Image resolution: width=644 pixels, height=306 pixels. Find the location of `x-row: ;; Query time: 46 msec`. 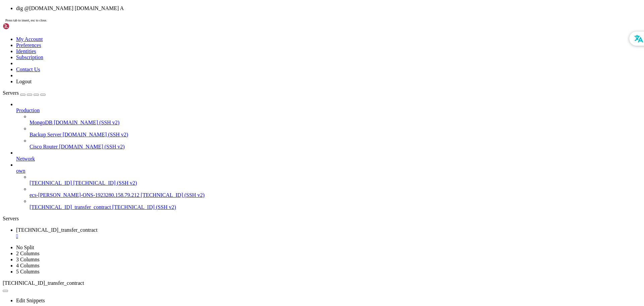

x-row: ;; Query time: 46 msec is located at coordinates (280, 96).